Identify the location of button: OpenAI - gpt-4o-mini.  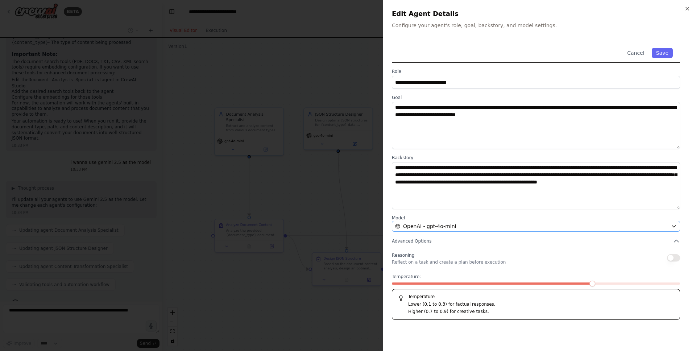
(536, 226).